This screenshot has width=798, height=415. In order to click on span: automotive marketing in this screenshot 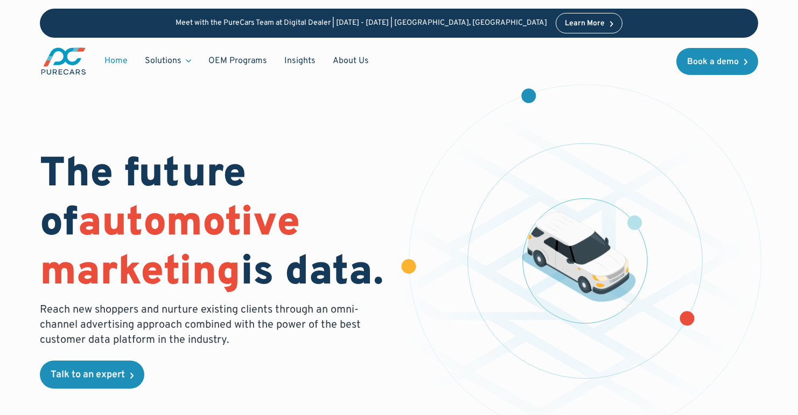, I will do `click(170, 248)`.